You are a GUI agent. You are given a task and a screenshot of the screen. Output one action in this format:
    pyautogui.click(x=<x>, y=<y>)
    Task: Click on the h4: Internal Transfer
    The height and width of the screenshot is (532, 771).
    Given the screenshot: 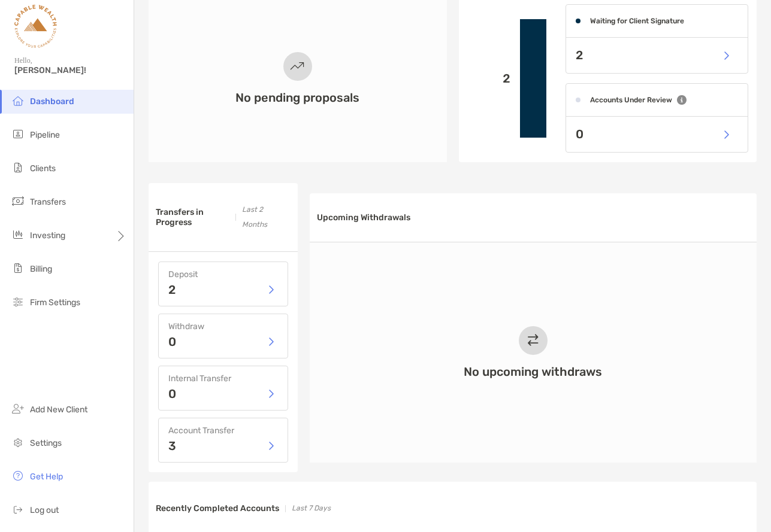 What is the action you would take?
    pyautogui.click(x=223, y=379)
    